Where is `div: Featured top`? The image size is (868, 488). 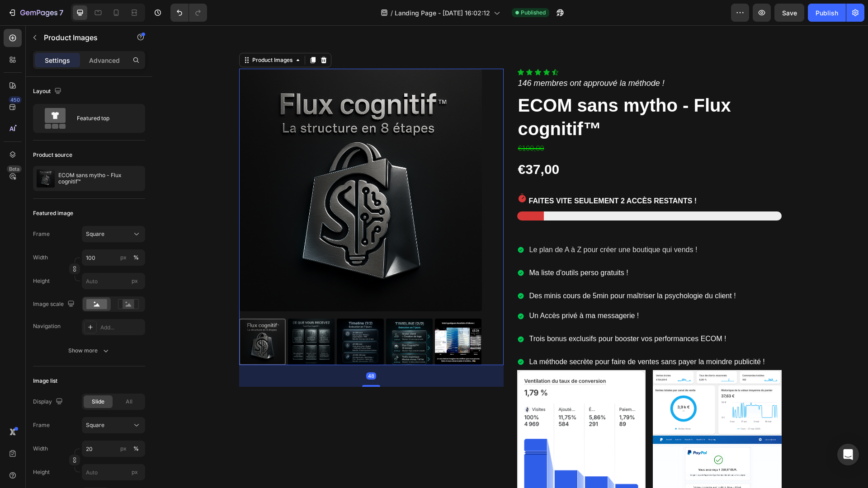 div: Featured top is located at coordinates (104, 118).